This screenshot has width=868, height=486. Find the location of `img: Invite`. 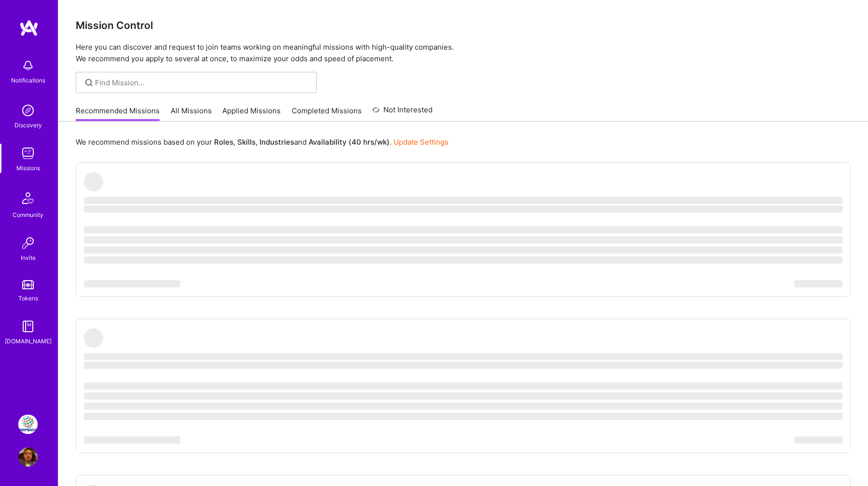

img: Invite is located at coordinates (28, 243).